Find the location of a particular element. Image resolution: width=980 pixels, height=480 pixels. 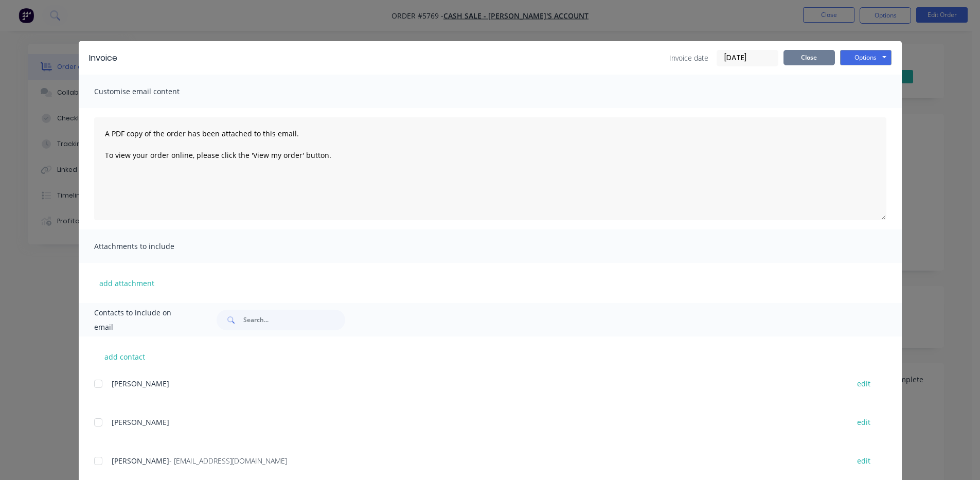

span: Contacts to include on email is located at coordinates (143, 320).